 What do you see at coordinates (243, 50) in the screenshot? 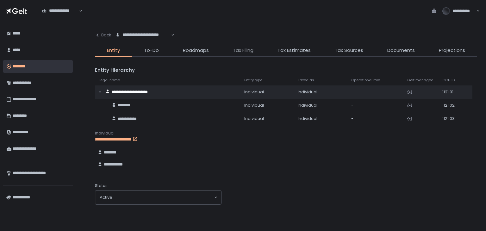
I see `span: Tax Filing` at bounding box center [243, 50].